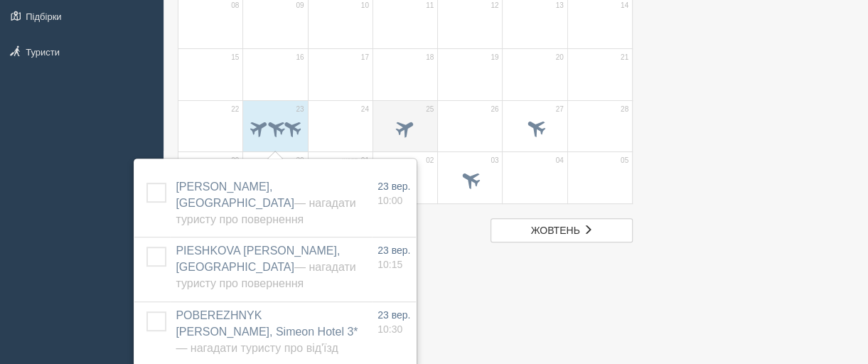  I want to click on span: 29, so click(234, 161).